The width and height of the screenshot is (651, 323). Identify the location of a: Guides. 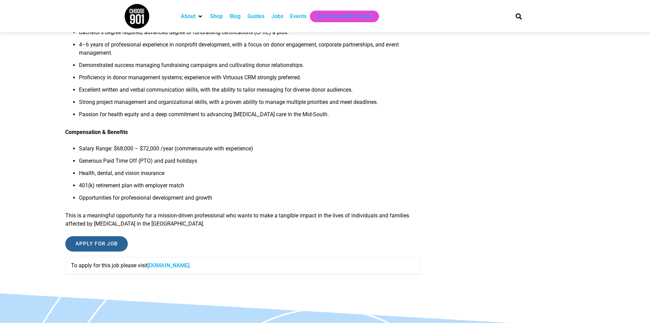
(256, 16).